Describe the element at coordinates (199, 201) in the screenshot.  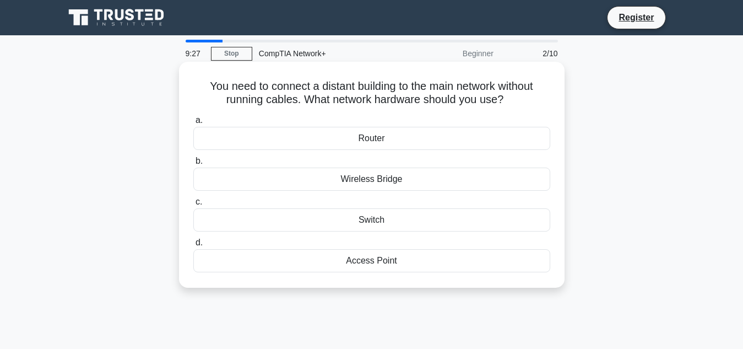
I see `span: c.` at that location.